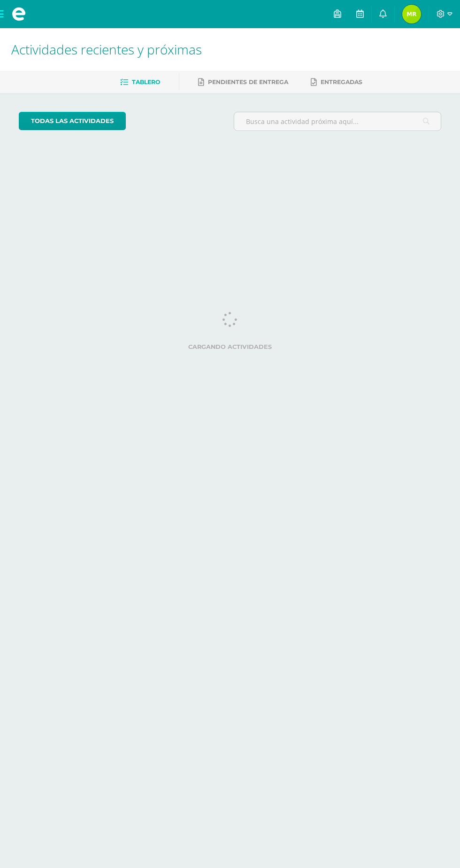 This screenshot has height=868, width=460. I want to click on span: Entregadas, so click(341, 82).